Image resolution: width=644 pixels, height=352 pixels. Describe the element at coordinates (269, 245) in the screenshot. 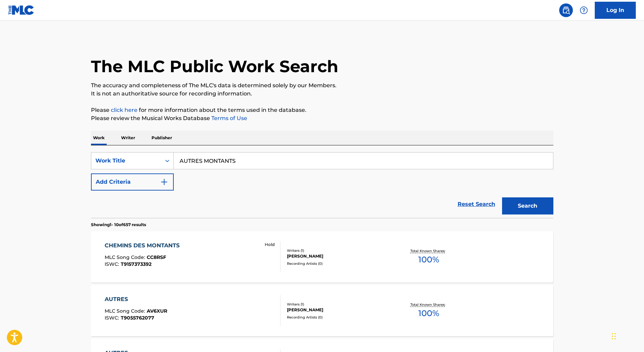

I see `p: Hold` at that location.